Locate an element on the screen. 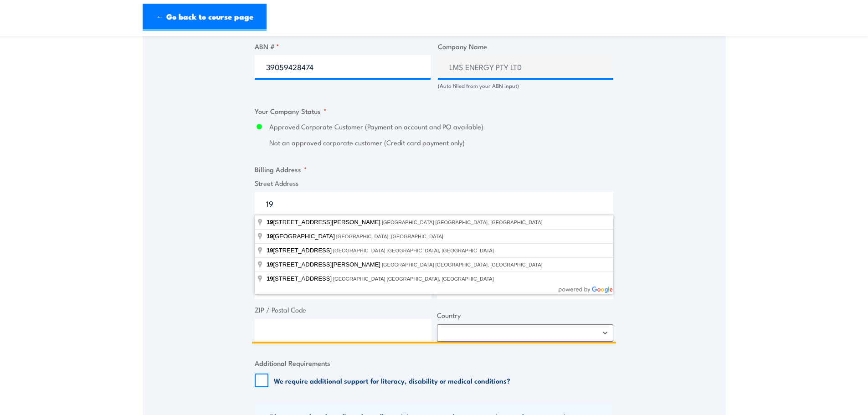 The height and width of the screenshot is (415, 868). input: Enter a location is located at coordinates (434, 203).